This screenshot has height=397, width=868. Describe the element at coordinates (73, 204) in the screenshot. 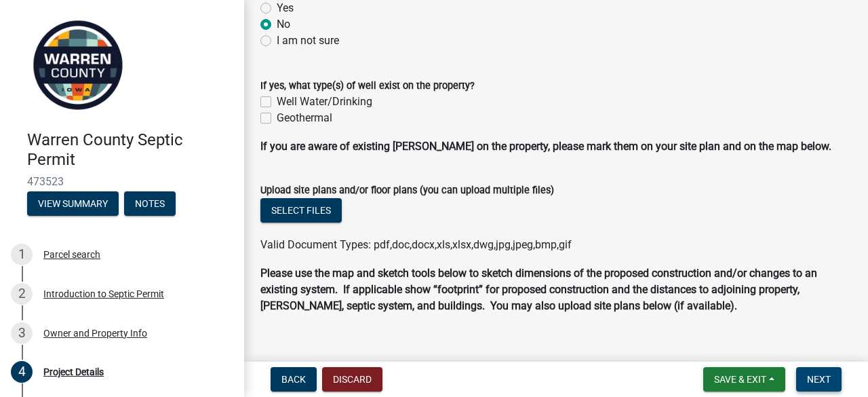

I see `wm-modal-confirm: Summary` at that location.